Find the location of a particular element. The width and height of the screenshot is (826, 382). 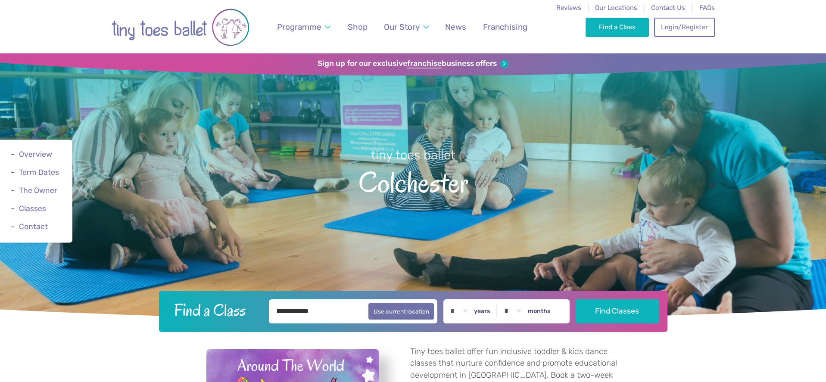

a: Shop is located at coordinates (357, 27).